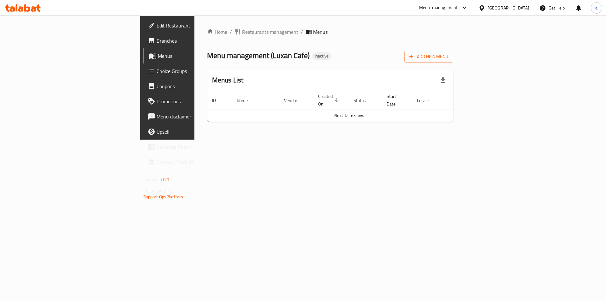 This screenshot has width=606, height=301. Describe the element at coordinates (428, 56) in the screenshot. I see `button: Add New Menu` at that location.